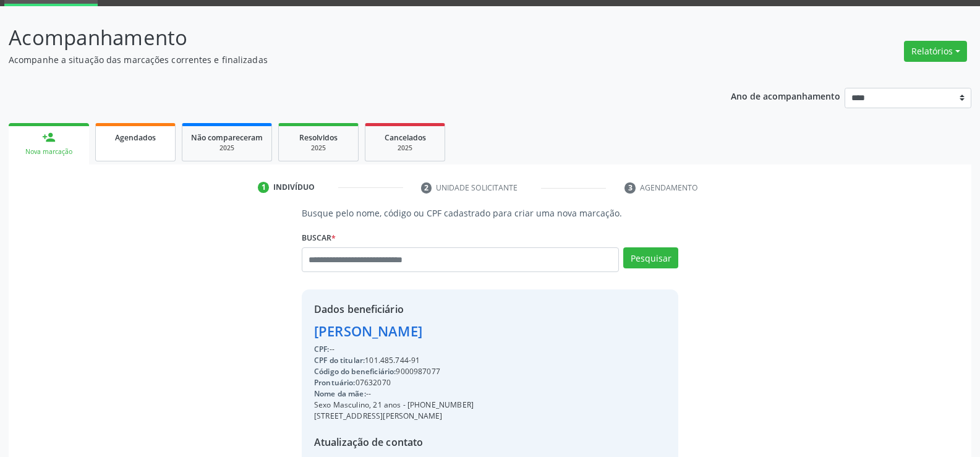 This screenshot has height=457, width=980. Describe the element at coordinates (294, 188) in the screenshot. I see `div: Indivíduo` at that location.